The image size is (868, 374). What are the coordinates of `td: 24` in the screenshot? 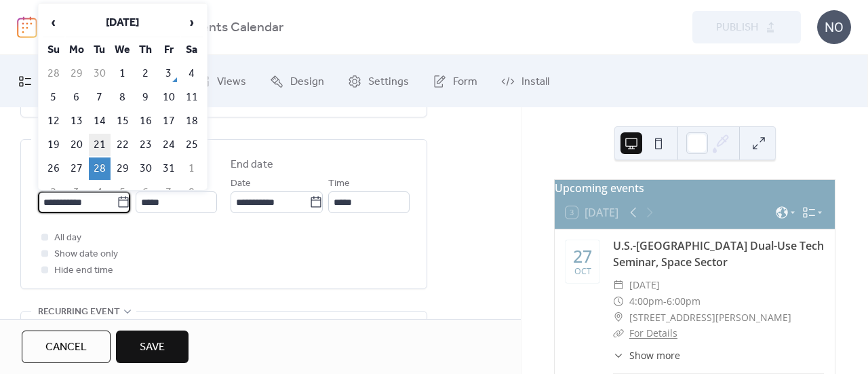 It's located at (169, 144).